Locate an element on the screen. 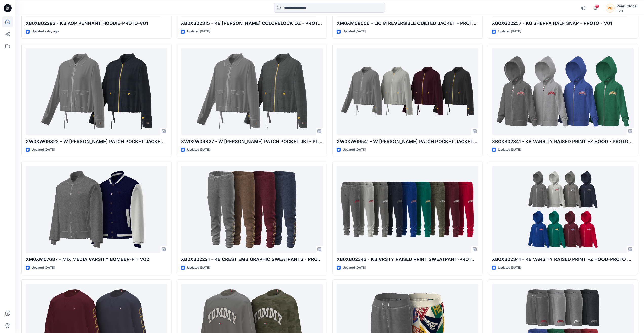  a: XW0XW09827 - W LYLA PATCH POCKET JKT- PLAID-PROTO V01 is located at coordinates (252, 91).